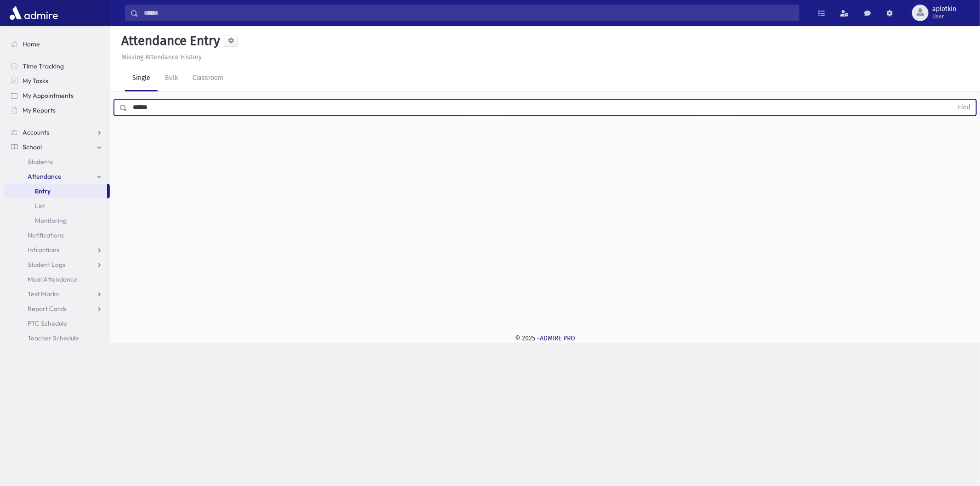 This screenshot has width=980, height=486. Describe the element at coordinates (545, 338) in the screenshot. I see `div: © 2025 -` at that location.